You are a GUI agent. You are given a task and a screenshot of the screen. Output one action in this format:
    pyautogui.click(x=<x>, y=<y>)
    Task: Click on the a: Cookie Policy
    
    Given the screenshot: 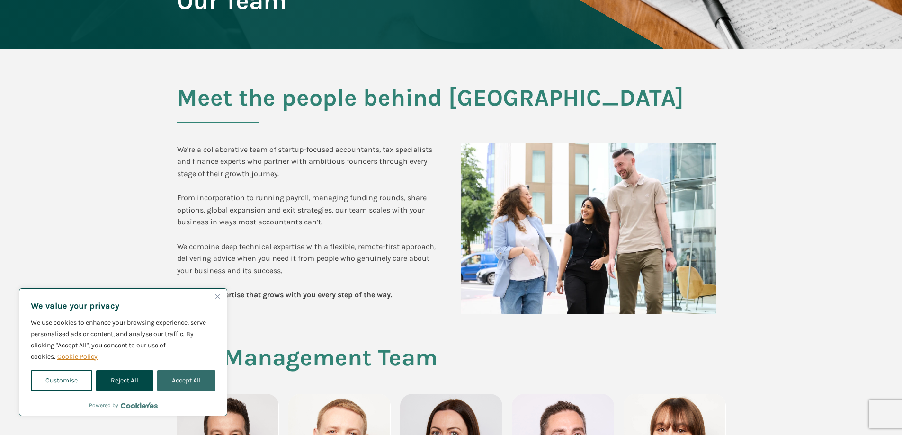 What is the action you would take?
    pyautogui.click(x=77, y=356)
    